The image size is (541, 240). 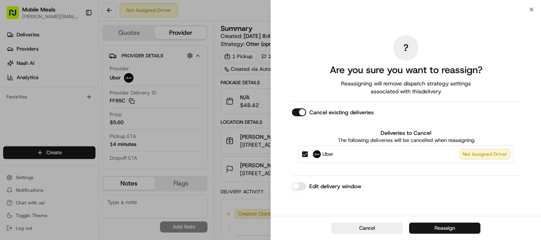 I want to click on label: Edit delivery window, so click(x=335, y=186).